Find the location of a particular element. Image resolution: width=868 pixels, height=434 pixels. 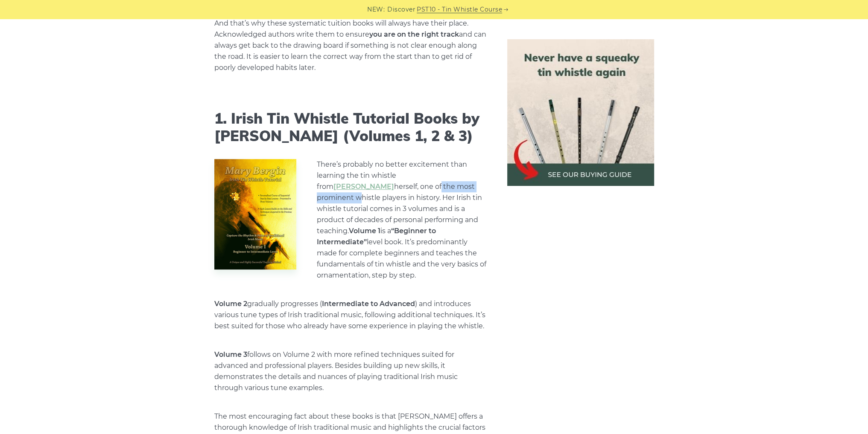

strong: you are on the right track is located at coordinates (414, 34).